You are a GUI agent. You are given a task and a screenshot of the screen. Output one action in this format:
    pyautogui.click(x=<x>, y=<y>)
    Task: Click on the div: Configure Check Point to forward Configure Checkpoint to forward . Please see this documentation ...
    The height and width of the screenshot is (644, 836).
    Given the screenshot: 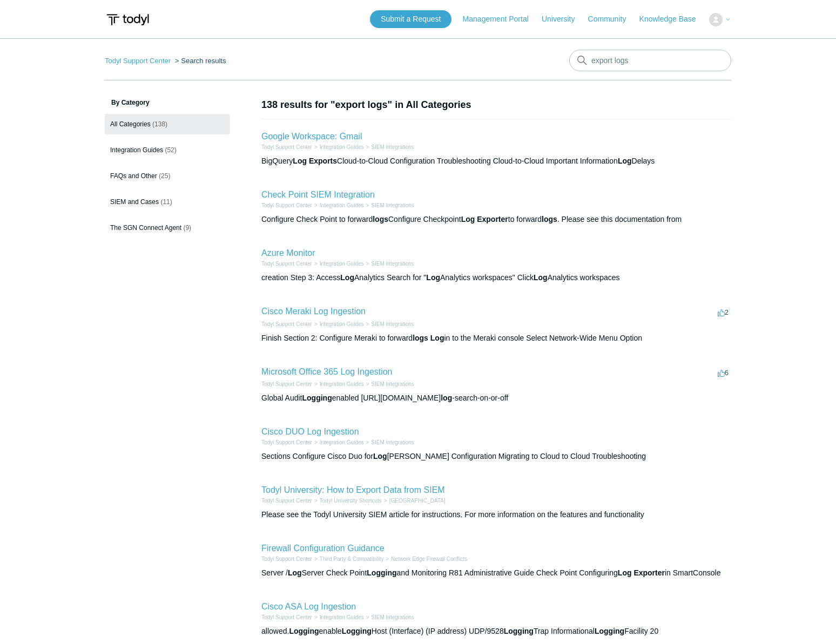 What is the action you would take?
    pyautogui.click(x=497, y=219)
    